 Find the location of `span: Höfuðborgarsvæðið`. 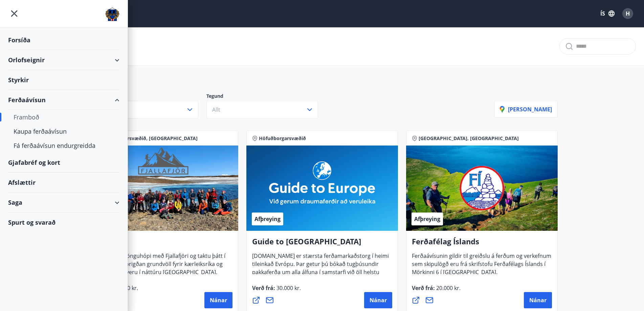

span: Höfuðborgarsvæðið is located at coordinates (282, 139).